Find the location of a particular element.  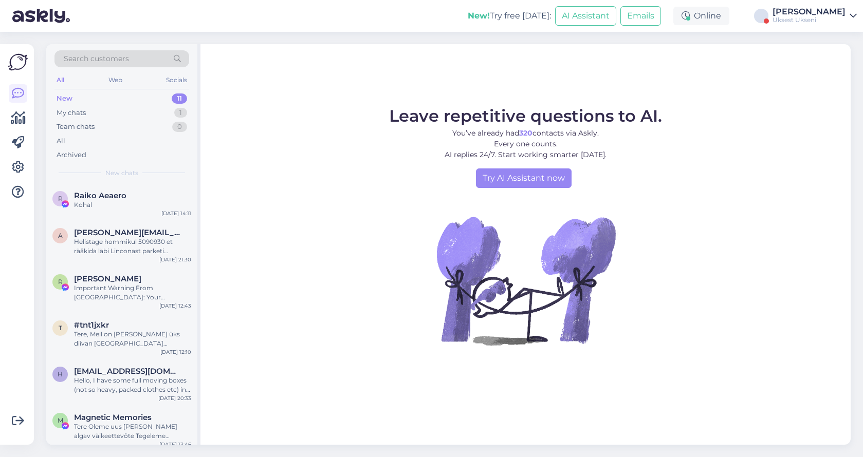

span: t is located at coordinates (60, 328).